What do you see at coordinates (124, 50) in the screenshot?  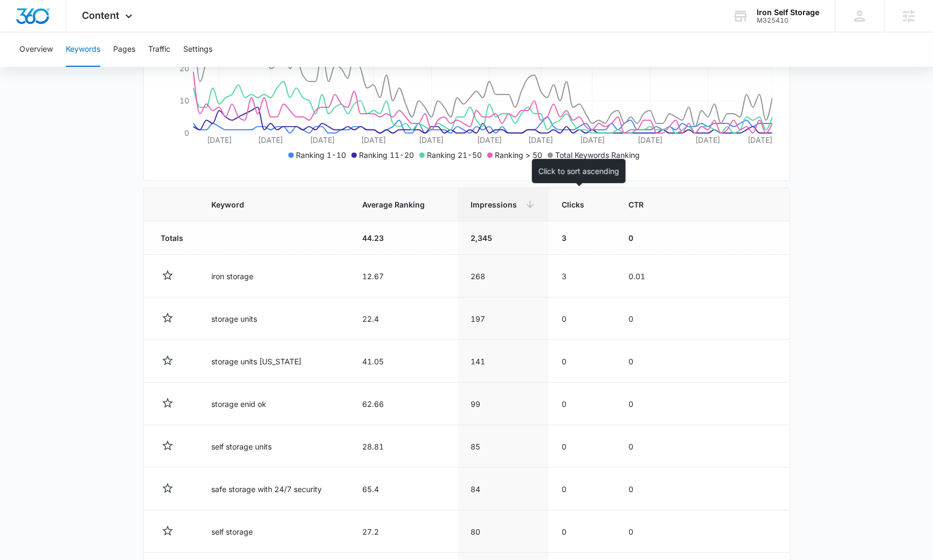 I see `button: Pages` at bounding box center [124, 50].